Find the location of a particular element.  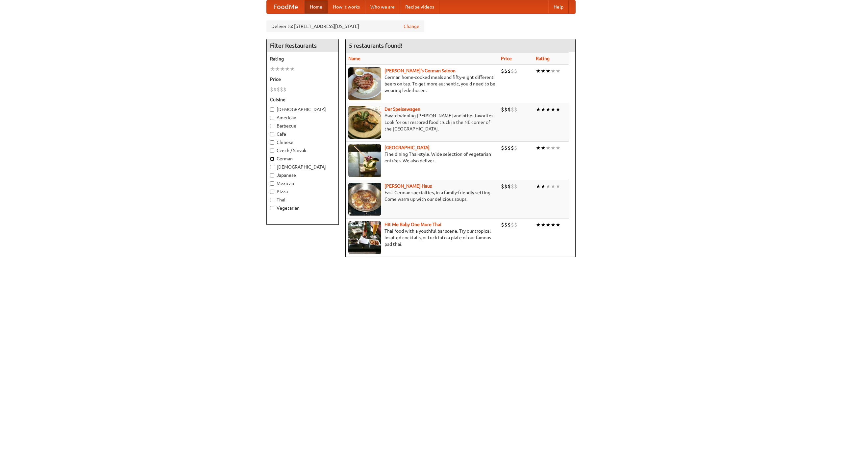

a: Who we are is located at coordinates (382, 7).